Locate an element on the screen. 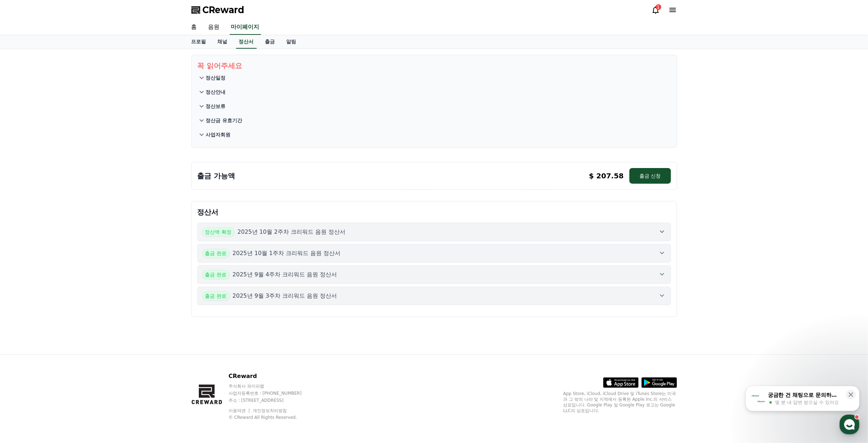 This screenshot has width=868, height=443. a: CReward is located at coordinates (218, 10).